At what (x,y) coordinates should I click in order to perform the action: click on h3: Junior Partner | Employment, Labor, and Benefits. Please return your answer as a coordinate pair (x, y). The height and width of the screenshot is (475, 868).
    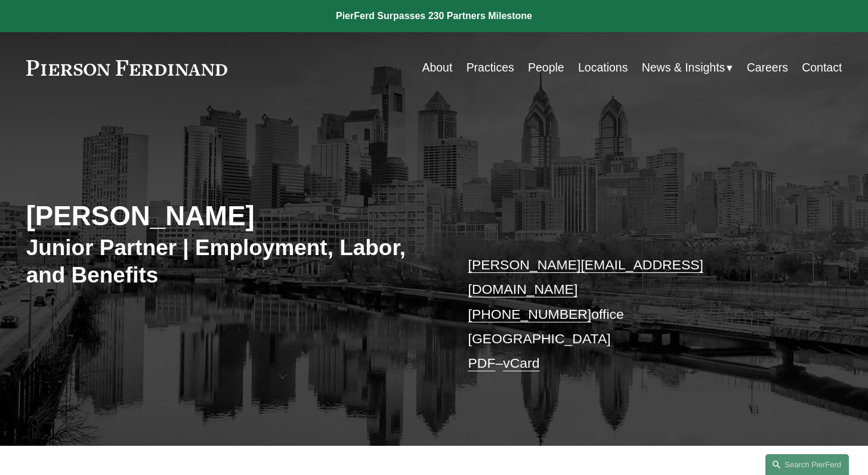
    Looking at the image, I should click on (230, 261).